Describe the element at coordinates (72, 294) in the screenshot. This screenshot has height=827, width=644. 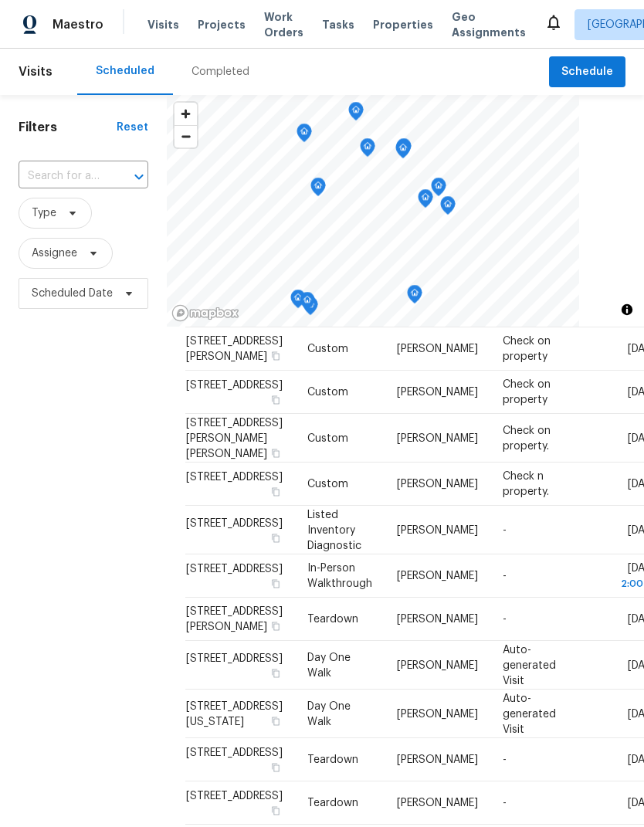
I see `span: Scheduled Date` at that location.